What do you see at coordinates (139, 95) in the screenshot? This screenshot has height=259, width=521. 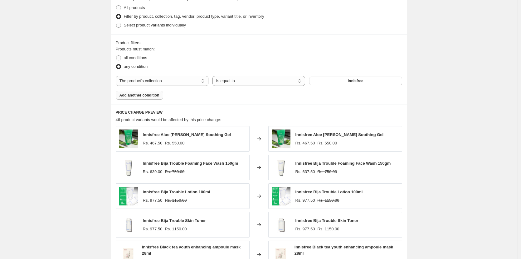 I see `button: Add another condition` at bounding box center [139, 95].